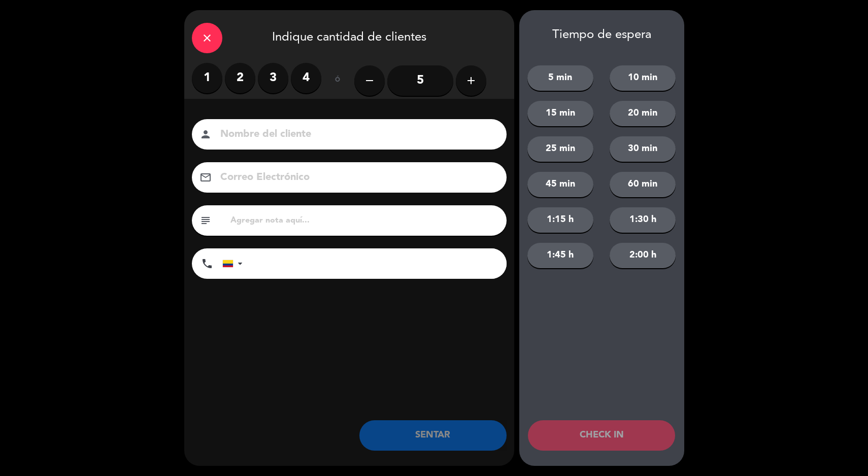 The image size is (868, 476). What do you see at coordinates (369, 81) in the screenshot?
I see `button: remove` at bounding box center [369, 81].